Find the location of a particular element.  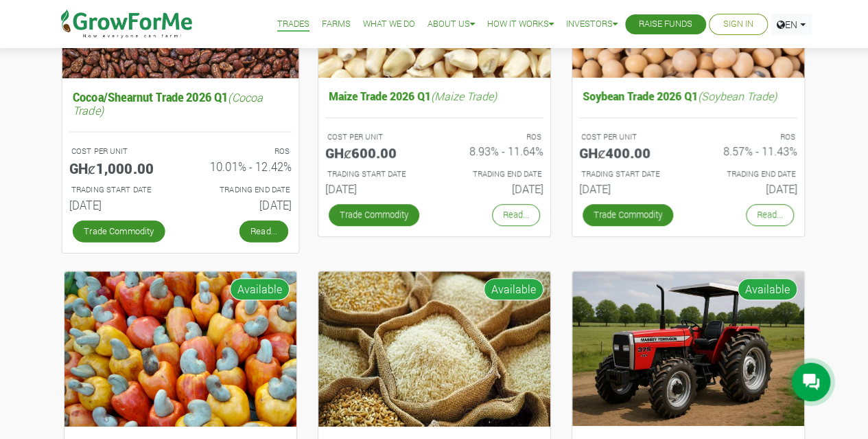

a: What We Do is located at coordinates (389, 24).